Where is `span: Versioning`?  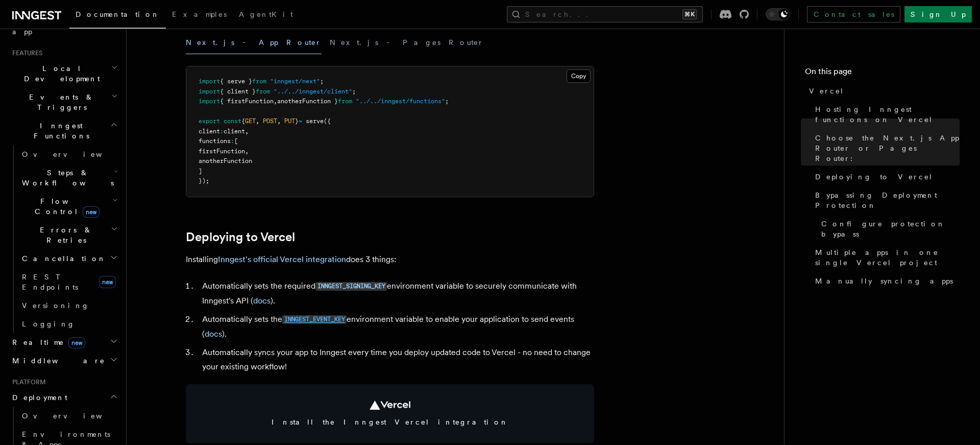
span: Versioning is located at coordinates (56, 305).